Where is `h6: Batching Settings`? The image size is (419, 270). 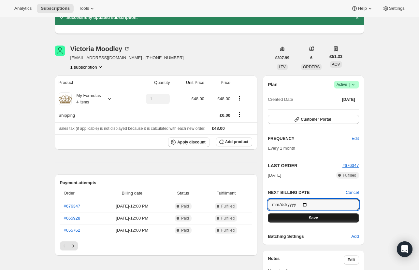 h6: Batching Settings is located at coordinates (309, 237).